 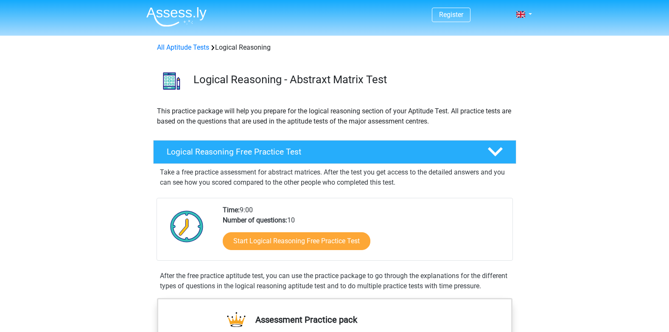 I want to click on a: All Aptitude Tests, so click(x=183, y=47).